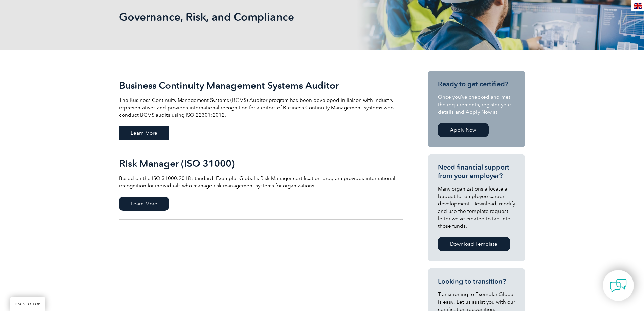  Describe the element at coordinates (474, 244) in the screenshot. I see `a: Download Template` at that location.